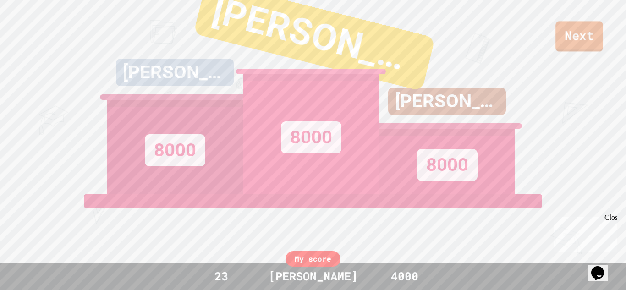 The height and width of the screenshot is (290, 626). What do you see at coordinates (33, 31) in the screenshot?
I see `div: Chat with us now!Close` at bounding box center [33, 31].